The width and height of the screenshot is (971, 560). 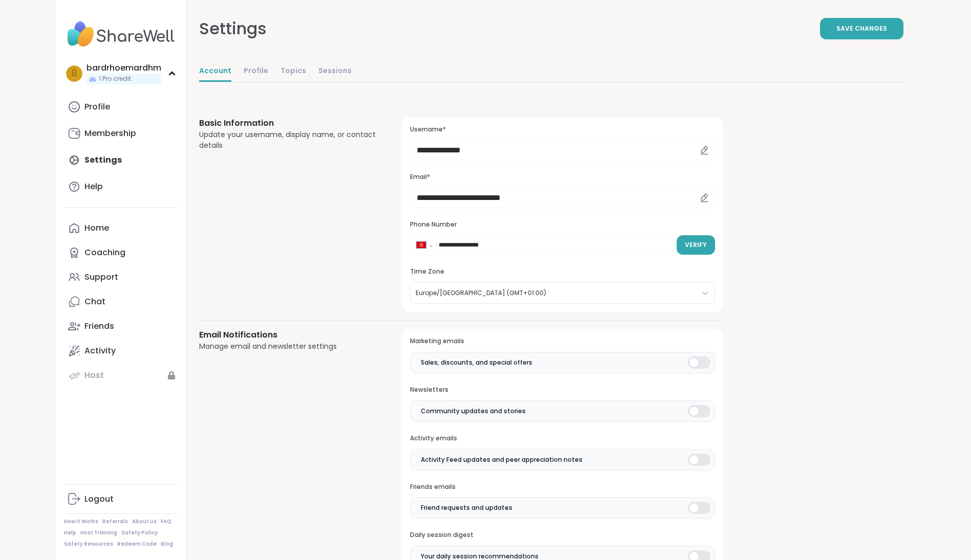 I want to click on div: Manage email and newsletter settings, so click(x=288, y=347).